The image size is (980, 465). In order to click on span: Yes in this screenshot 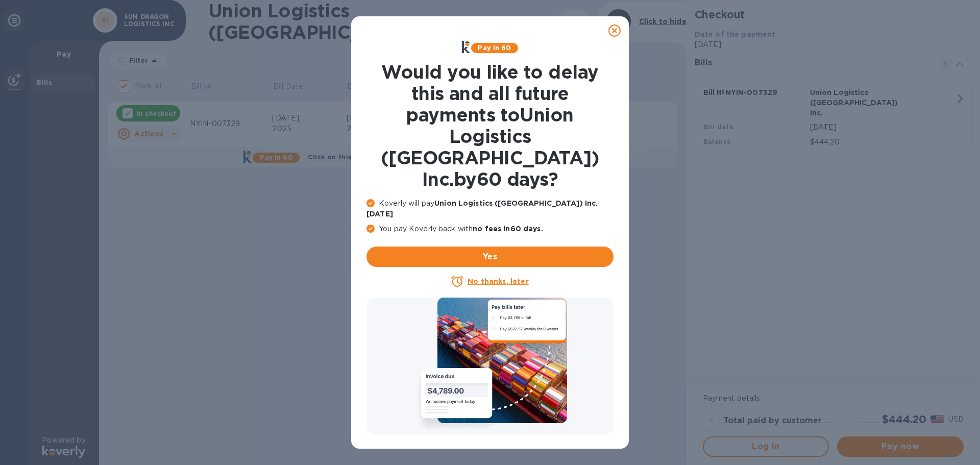, I will do `click(490, 256)`.